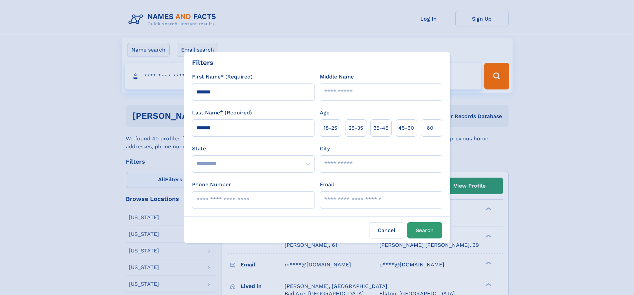 The image size is (634, 295). What do you see at coordinates (387, 230) in the screenshot?
I see `label: Cancel` at bounding box center [387, 230].